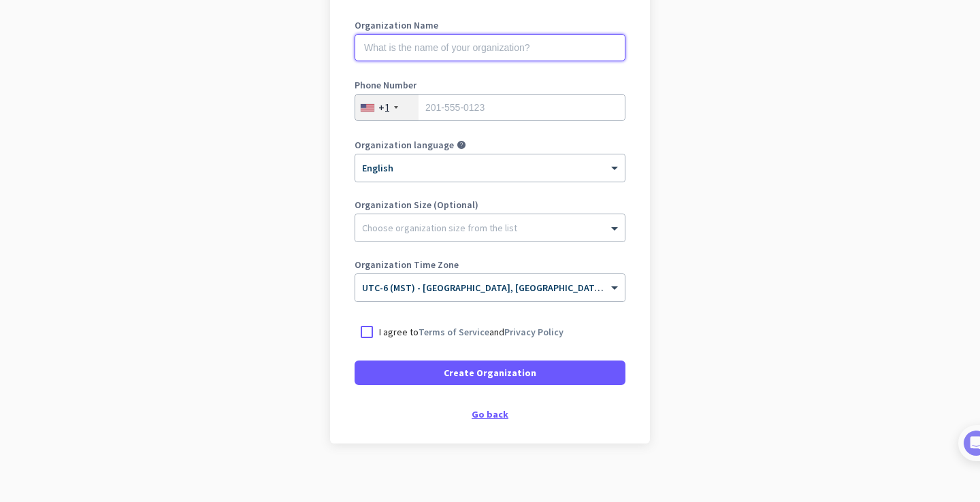  Describe the element at coordinates (471, 332) in the screenshot. I see `p: I agree to and` at that location.